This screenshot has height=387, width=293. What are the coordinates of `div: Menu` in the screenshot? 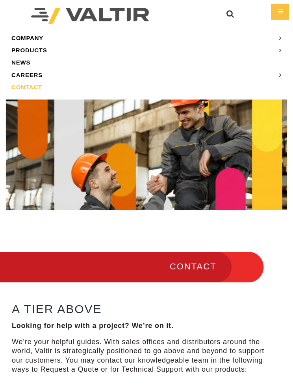 It's located at (280, 12).